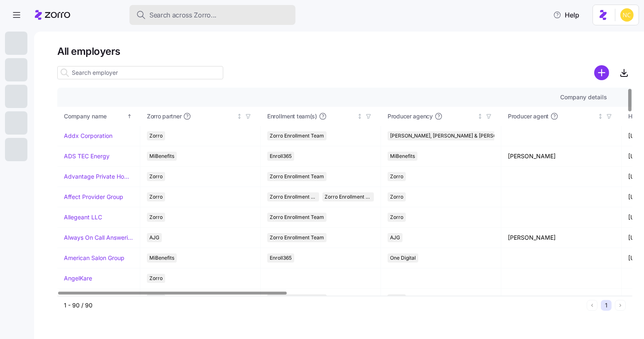 The image size is (644, 339). I want to click on span: Producer agent, so click(529, 116).